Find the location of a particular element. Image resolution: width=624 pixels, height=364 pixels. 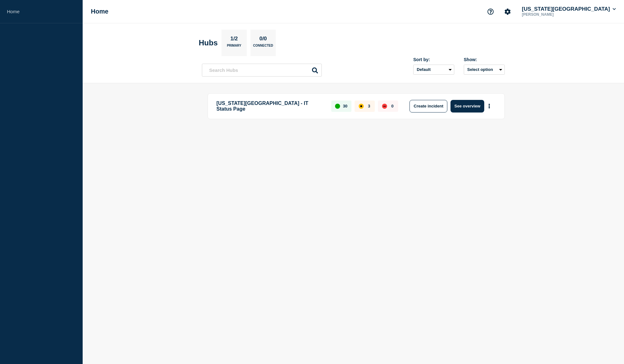

h1: Home is located at coordinates (100, 11).